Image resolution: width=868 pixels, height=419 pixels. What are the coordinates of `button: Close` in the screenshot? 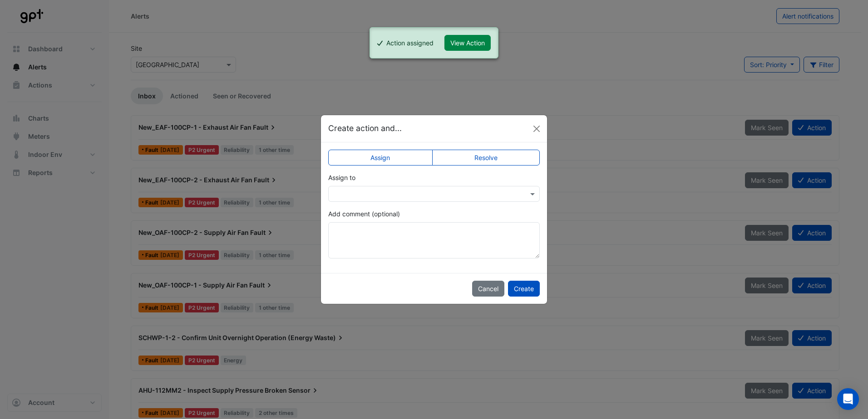 It's located at (536, 128).